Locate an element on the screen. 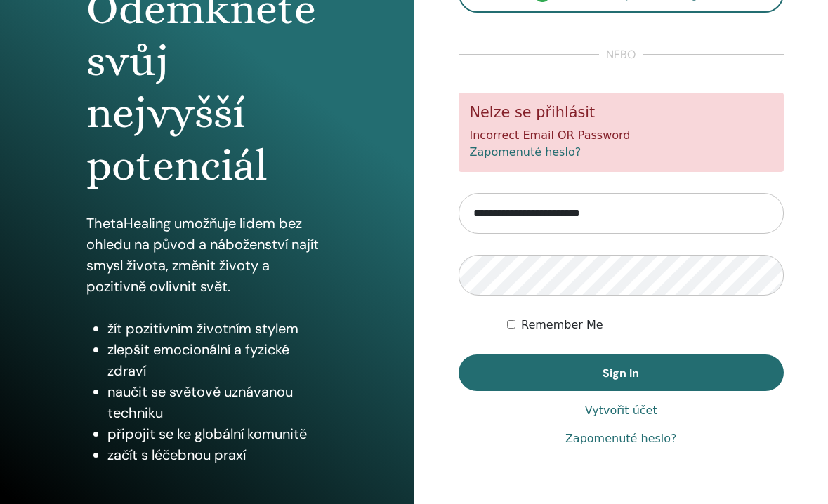 The image size is (828, 504). button: Sign In is located at coordinates (621, 373).